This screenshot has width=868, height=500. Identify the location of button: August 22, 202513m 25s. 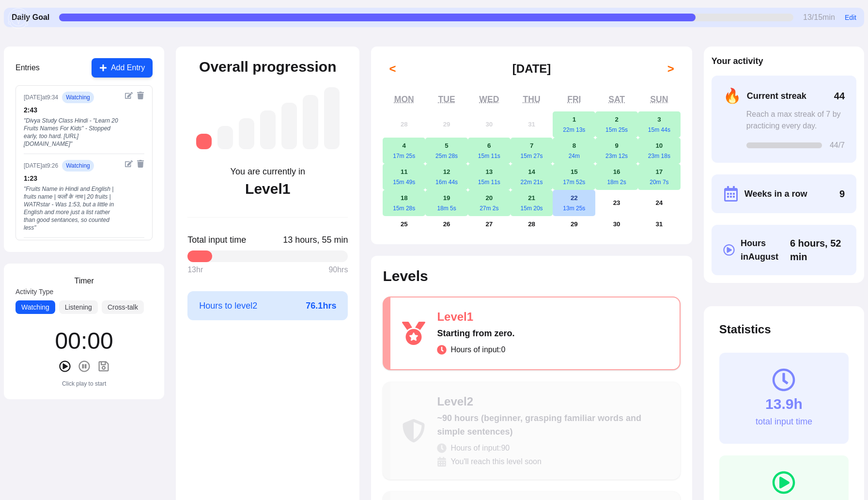
(574, 203).